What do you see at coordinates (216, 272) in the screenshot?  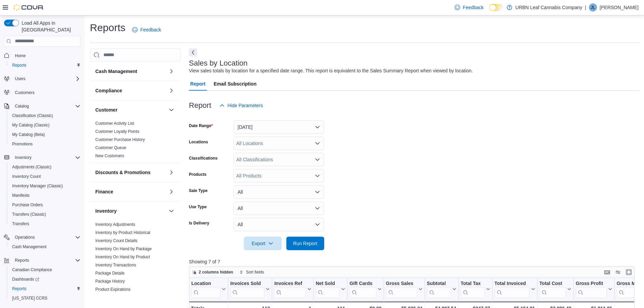 I see `span: 2 columns hidden` at bounding box center [216, 272].